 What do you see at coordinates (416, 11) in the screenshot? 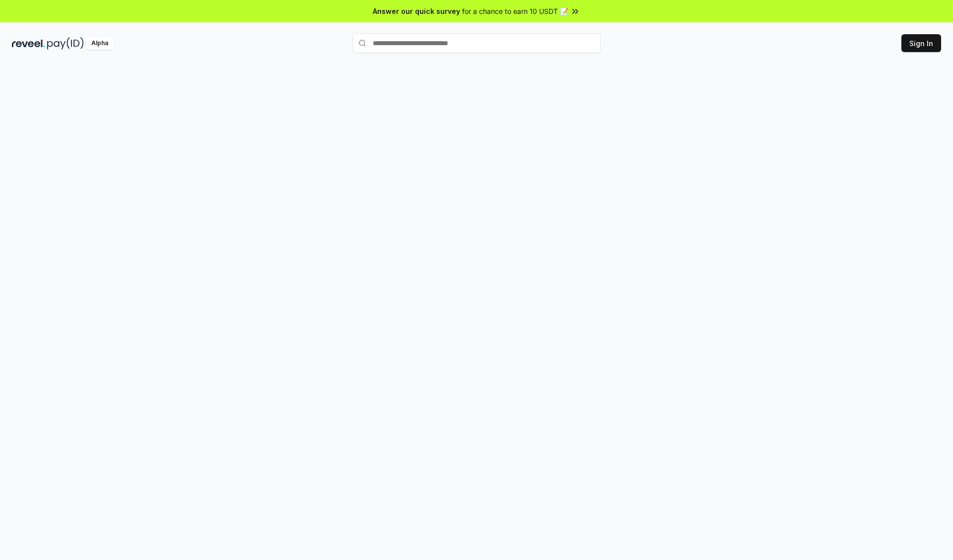
I see `span: Answer our quick survey` at bounding box center [416, 11].